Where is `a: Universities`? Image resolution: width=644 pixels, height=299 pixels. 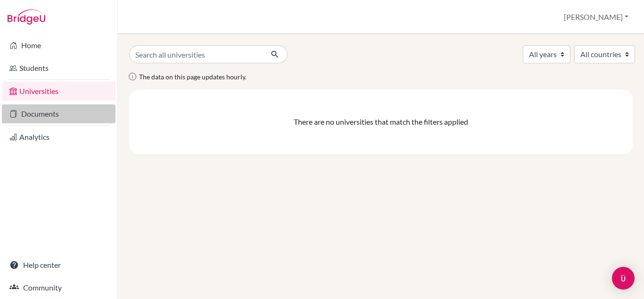
a: Universities is located at coordinates (58, 91).